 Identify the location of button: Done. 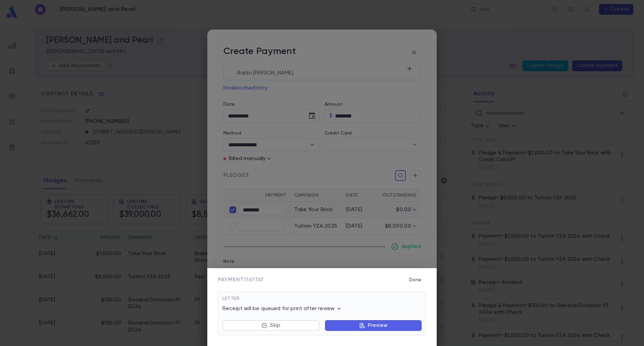
(415, 280).